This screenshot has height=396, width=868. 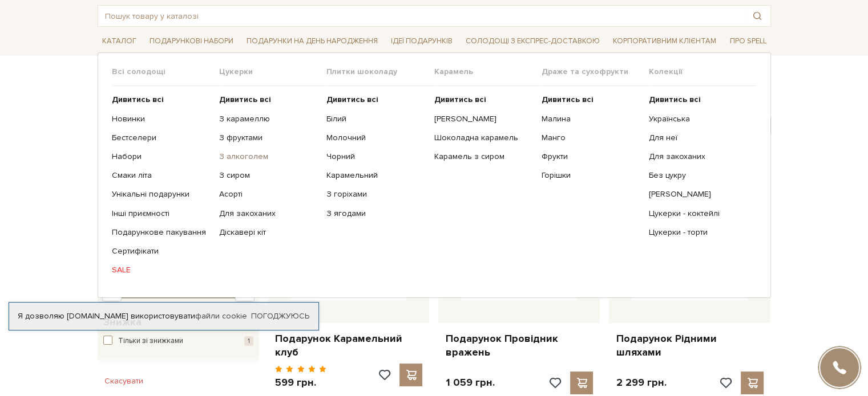 What do you see at coordinates (380, 72) in the screenshot?
I see `span: Плитки шоколаду` at bounding box center [380, 72].